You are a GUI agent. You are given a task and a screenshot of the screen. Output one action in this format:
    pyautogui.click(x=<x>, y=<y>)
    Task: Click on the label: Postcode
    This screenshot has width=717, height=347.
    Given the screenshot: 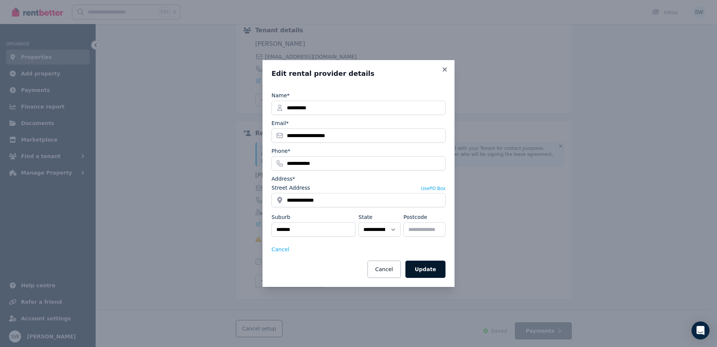 What is the action you would take?
    pyautogui.click(x=415, y=217)
    